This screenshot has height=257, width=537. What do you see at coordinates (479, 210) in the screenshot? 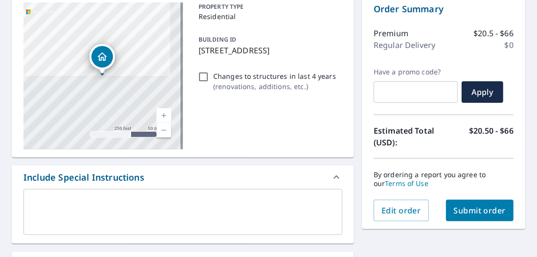
I see `button: Submit order` at bounding box center [479, 210].